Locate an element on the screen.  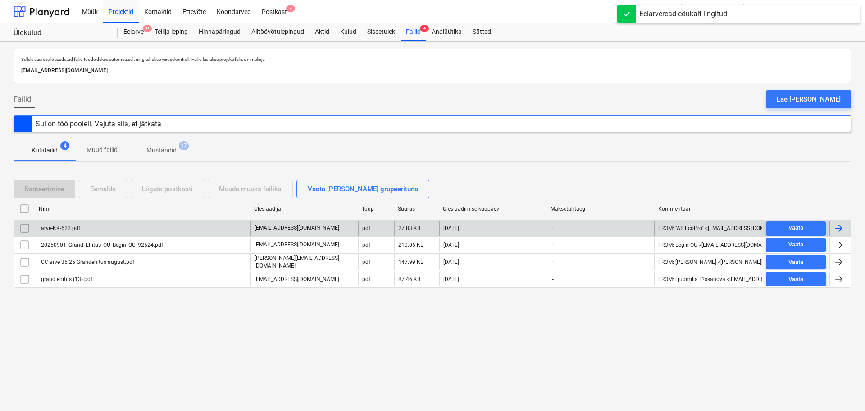
div: Kulud is located at coordinates (348, 32).